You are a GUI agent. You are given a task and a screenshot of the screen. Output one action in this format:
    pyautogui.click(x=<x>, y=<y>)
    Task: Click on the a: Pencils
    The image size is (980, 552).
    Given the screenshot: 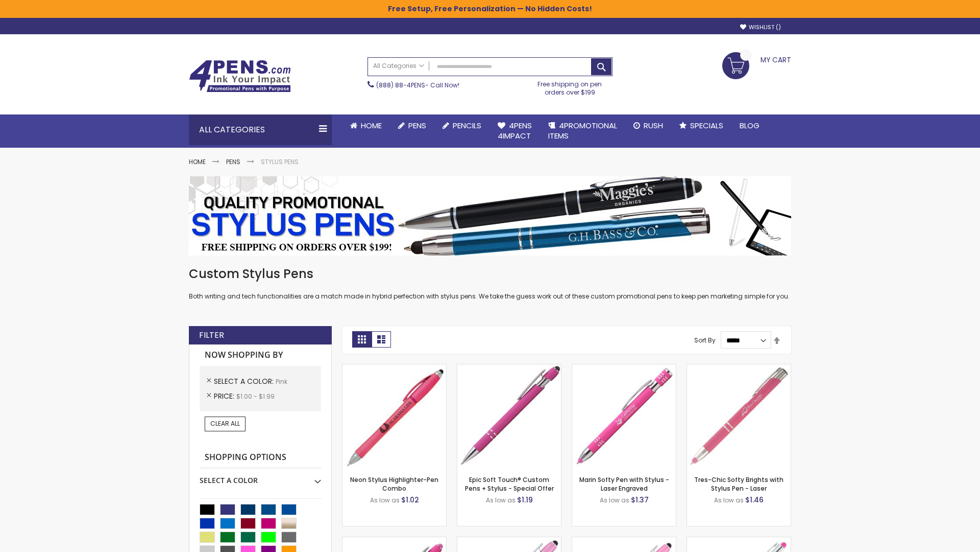 What is the action you would take?
    pyautogui.click(x=462, y=125)
    